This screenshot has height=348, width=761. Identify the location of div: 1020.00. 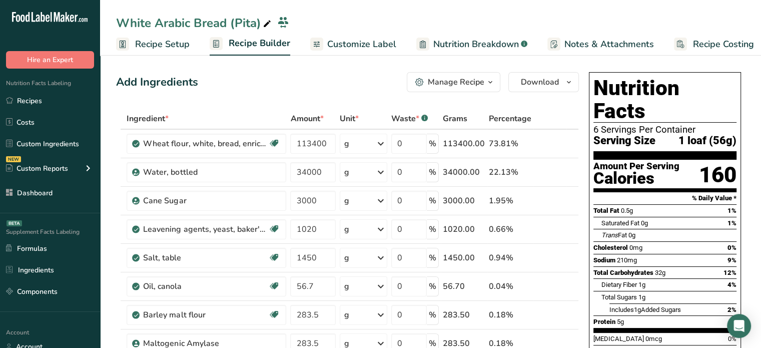
(464, 229).